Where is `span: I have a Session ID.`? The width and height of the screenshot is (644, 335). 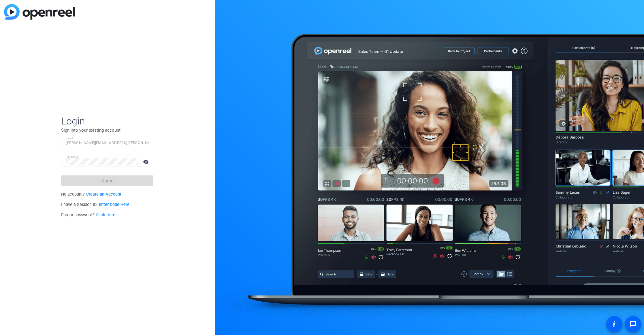
span: I have a Session ID. is located at coordinates (95, 204).